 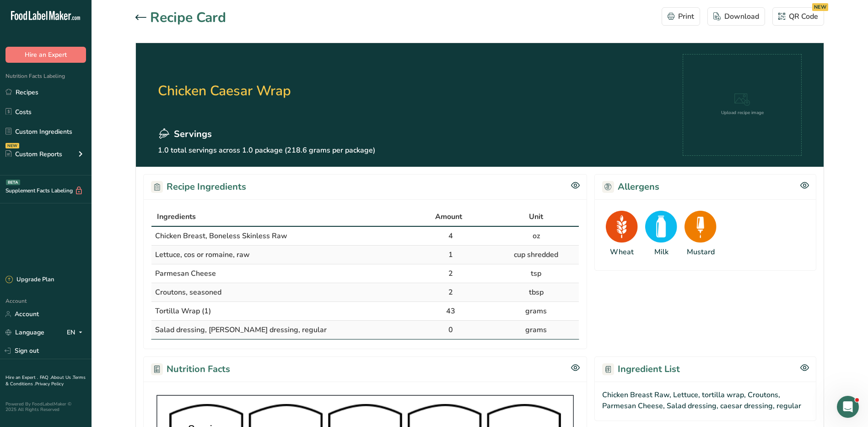 I want to click on span: Amount, so click(x=448, y=217).